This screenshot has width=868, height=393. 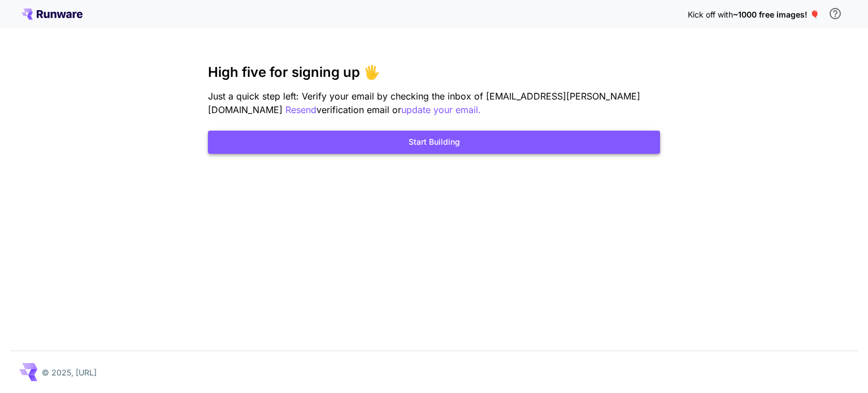 I want to click on button: update your email., so click(x=440, y=110).